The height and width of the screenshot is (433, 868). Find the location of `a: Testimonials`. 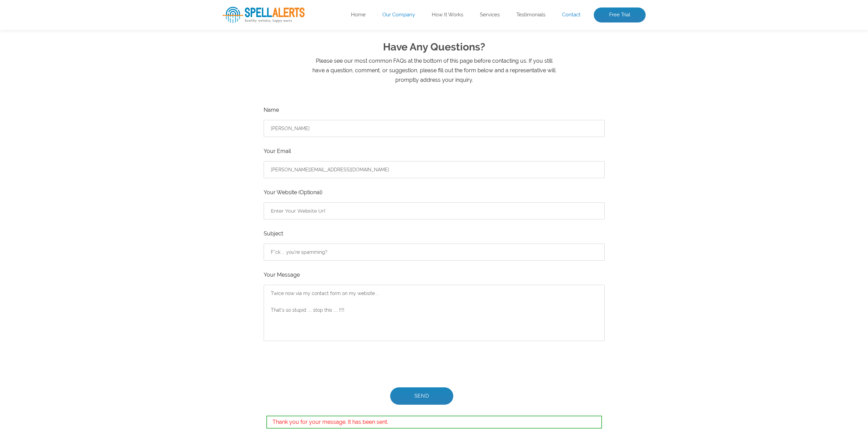

a: Testimonials is located at coordinates (531, 15).